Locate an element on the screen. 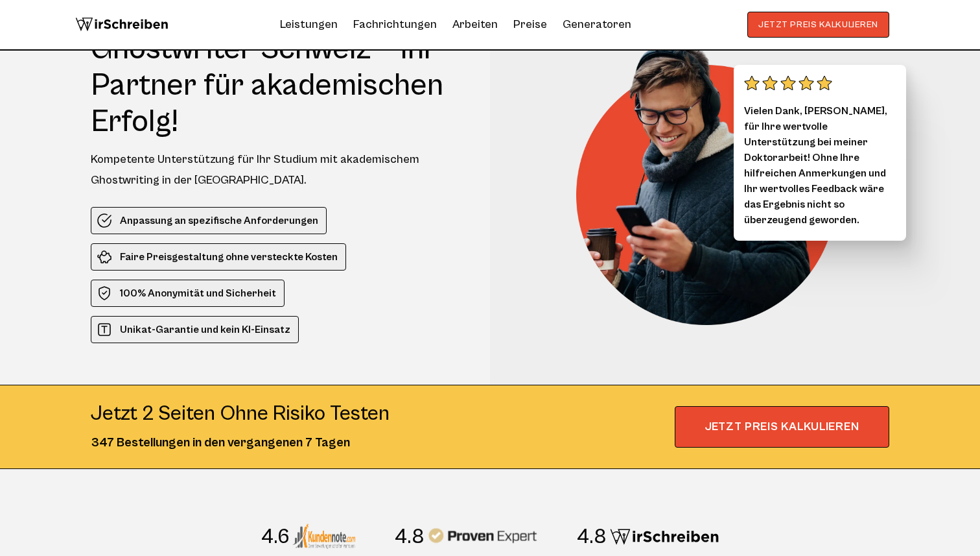 The height and width of the screenshot is (556, 980). img: Faire Preisgestaltung ohne versteckte Kosten is located at coordinates (105, 257).